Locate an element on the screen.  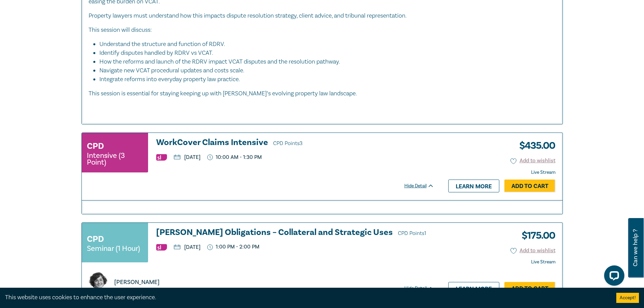
small: Seminar (1 Hour) is located at coordinates (113, 248).